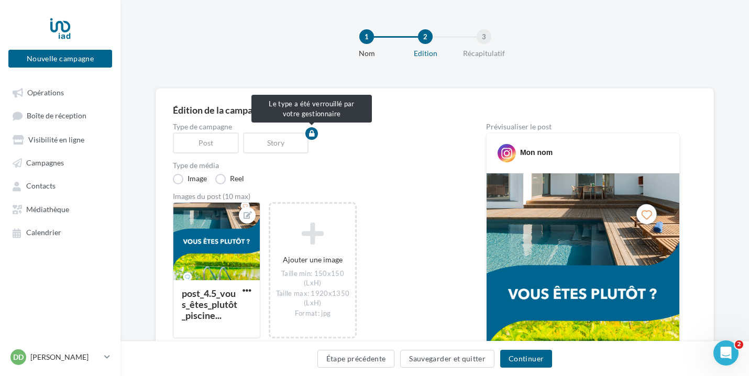 This screenshot has height=376, width=749. What do you see at coordinates (367, 53) in the screenshot?
I see `div: Nom` at bounding box center [367, 53].